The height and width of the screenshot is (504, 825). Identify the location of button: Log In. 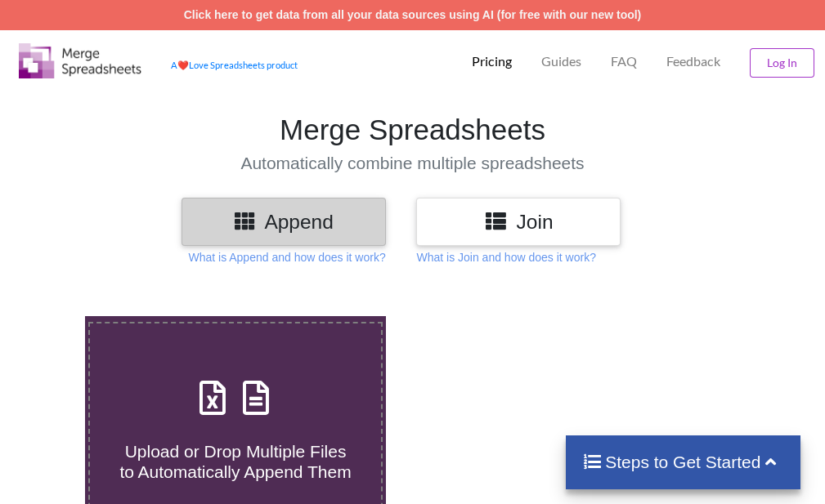
(781, 63).